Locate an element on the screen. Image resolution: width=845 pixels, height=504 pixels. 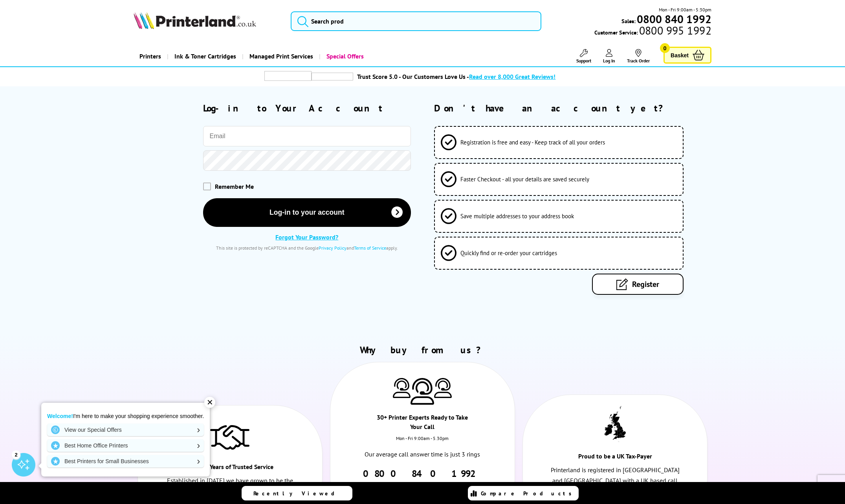
span: Register is located at coordinates (645, 284).